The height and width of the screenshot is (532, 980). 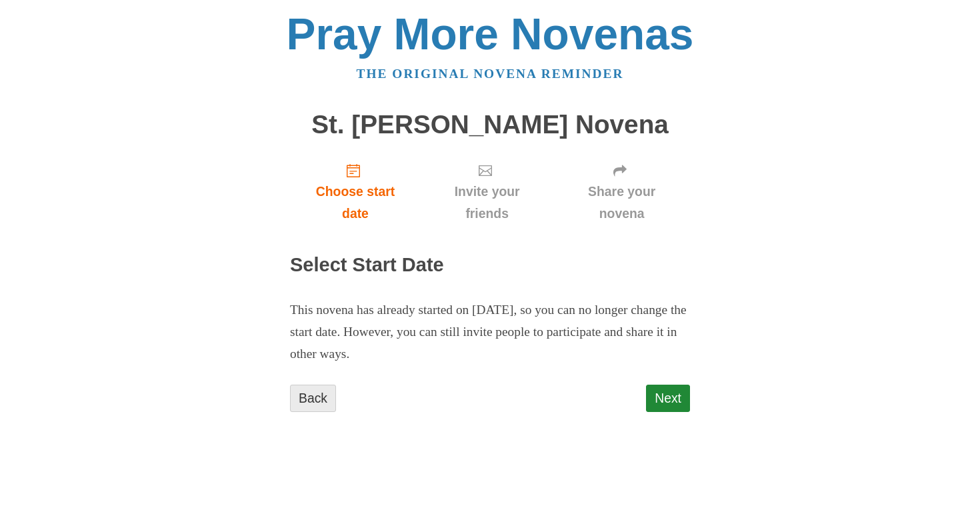 I want to click on a: Back, so click(x=313, y=398).